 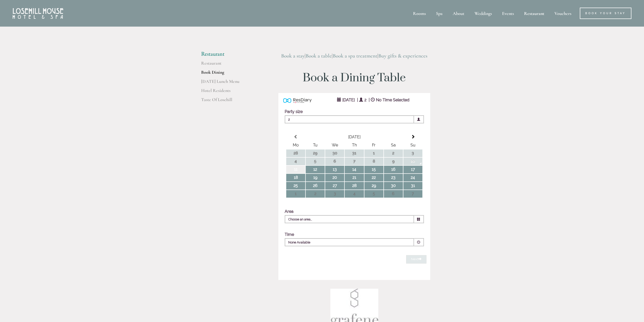 What do you see at coordinates (296, 186) in the screenshot?
I see `td: 25` at bounding box center [296, 186].